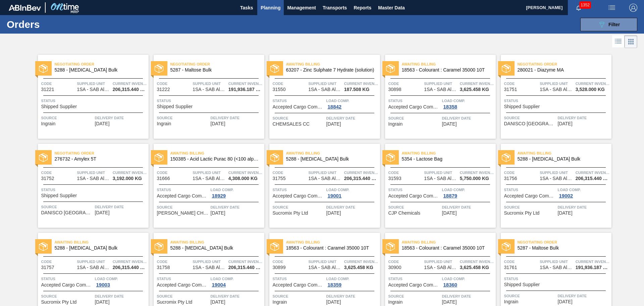  What do you see at coordinates (615, 24) in the screenshot?
I see `span: Filter` at bounding box center [615, 24].